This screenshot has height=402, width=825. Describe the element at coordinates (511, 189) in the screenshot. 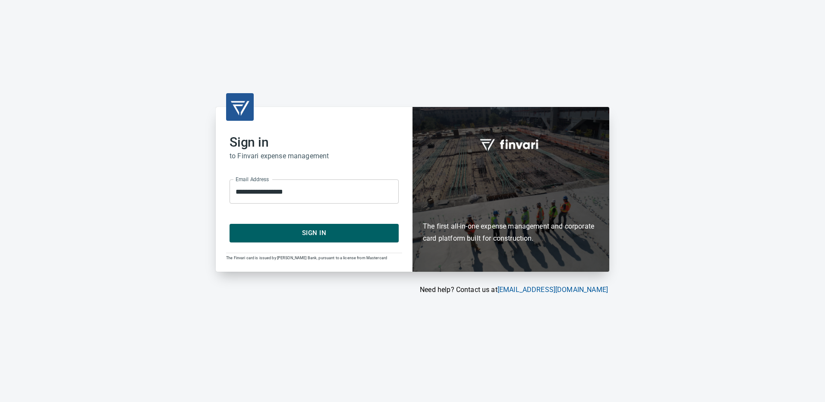

I see `div: Finvari` at that location.